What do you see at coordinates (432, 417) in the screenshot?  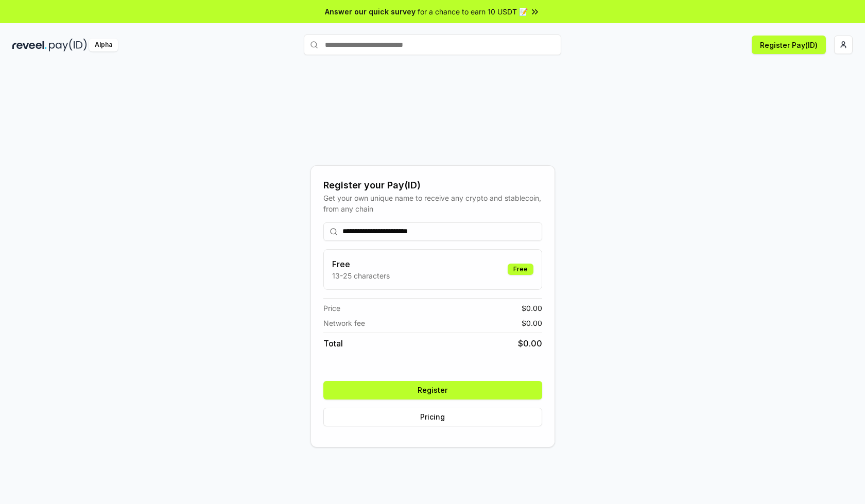 I see `button: Pricing` at bounding box center [432, 417].